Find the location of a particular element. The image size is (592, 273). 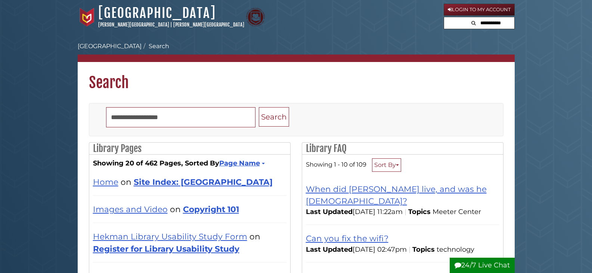

a: Login to My Account is located at coordinates (480, 10).